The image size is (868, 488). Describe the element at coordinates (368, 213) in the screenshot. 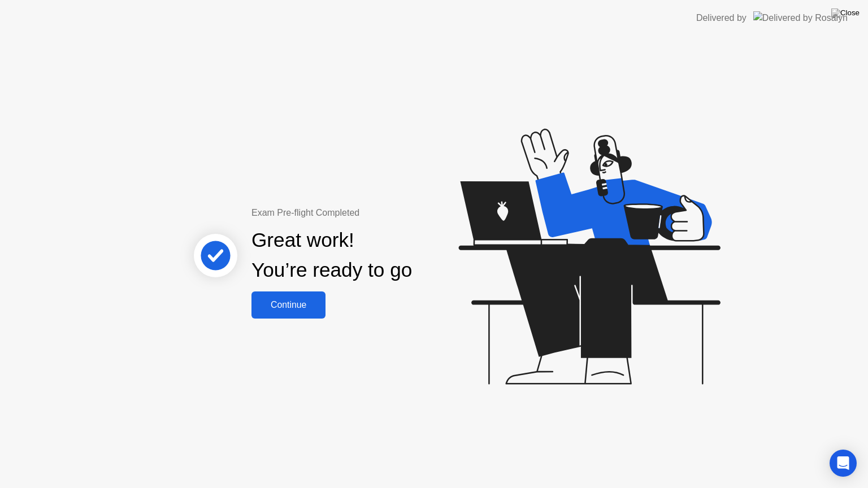

I see `div: Exam Pre-flight Completed` at that location.